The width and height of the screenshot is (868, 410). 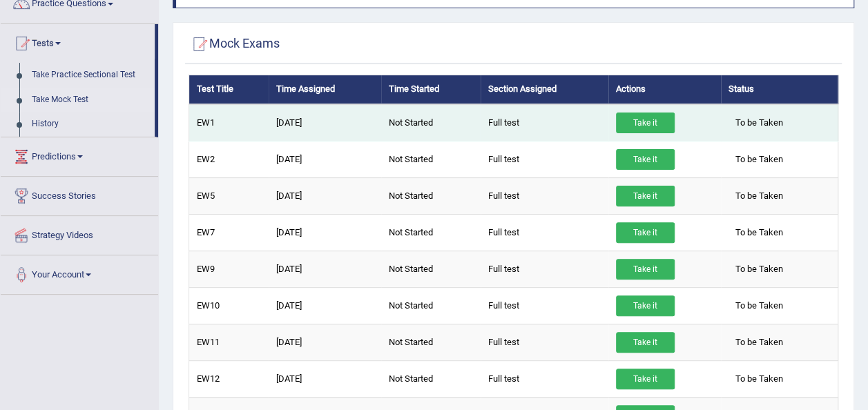 I want to click on th: Time Started, so click(x=431, y=90).